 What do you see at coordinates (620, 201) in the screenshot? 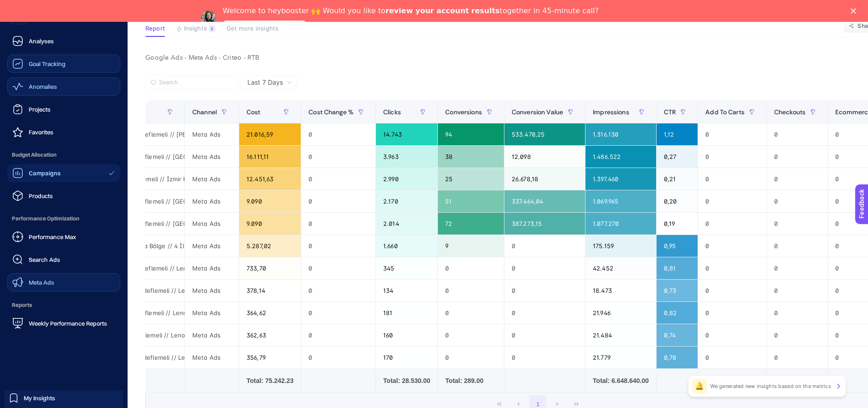
I see `div: 1.069.965` at bounding box center [620, 201].